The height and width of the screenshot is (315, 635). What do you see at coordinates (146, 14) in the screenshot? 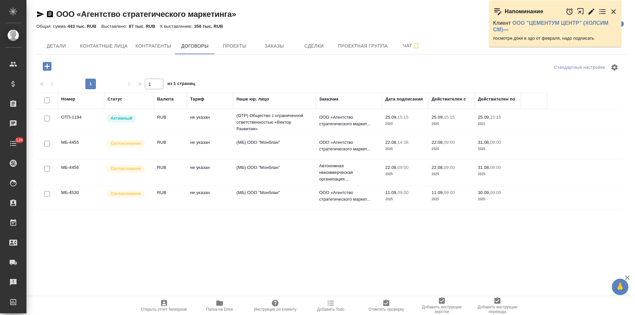
I see `a: ООО «Агентство стратегического маркетинга»` at bounding box center [146, 14].